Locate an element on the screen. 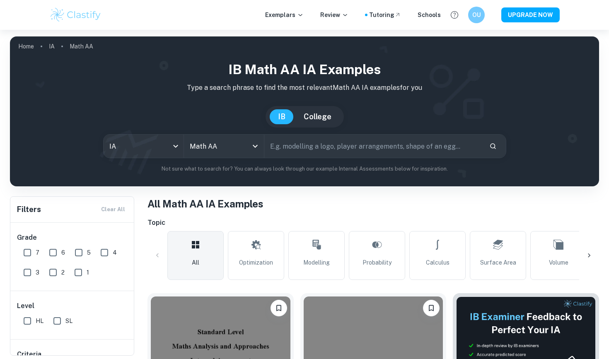 The width and height of the screenshot is (609, 359). div: IA is located at coordinates (143, 146).